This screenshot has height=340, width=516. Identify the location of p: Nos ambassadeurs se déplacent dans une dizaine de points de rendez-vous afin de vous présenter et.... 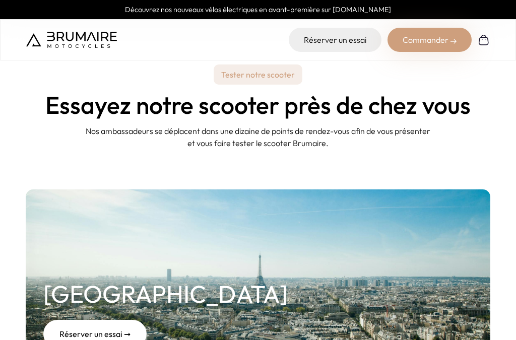
(258, 137).